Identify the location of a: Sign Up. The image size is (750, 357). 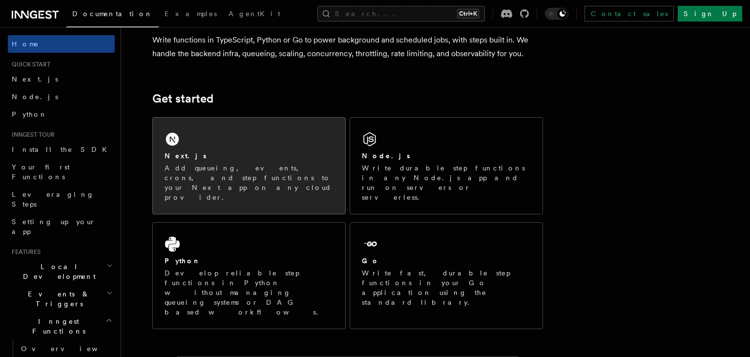
(710, 14).